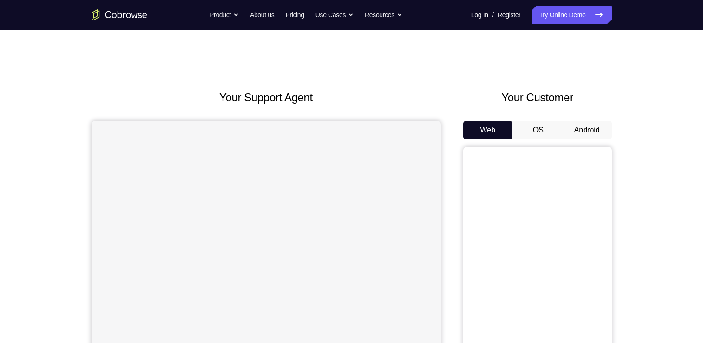 This screenshot has height=343, width=703. What do you see at coordinates (538, 98) in the screenshot?
I see `h2: Your Customer` at bounding box center [538, 98].